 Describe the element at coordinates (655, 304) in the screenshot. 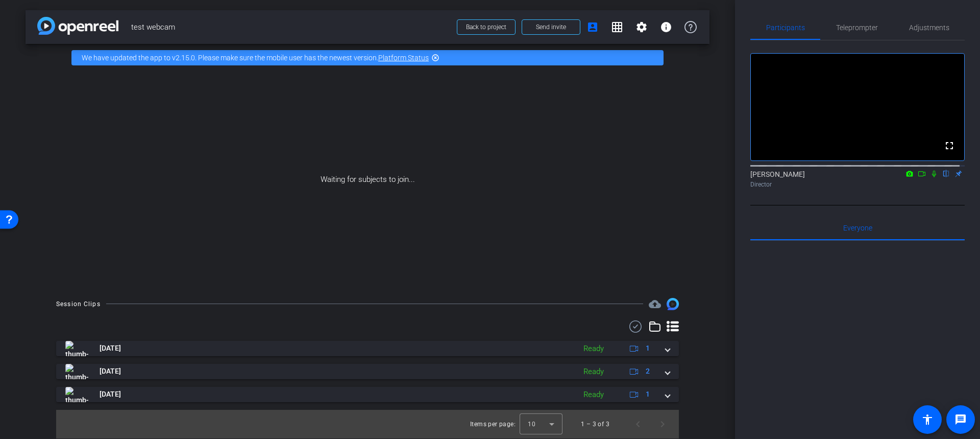

I see `span: Destinations for your clips` at that location.